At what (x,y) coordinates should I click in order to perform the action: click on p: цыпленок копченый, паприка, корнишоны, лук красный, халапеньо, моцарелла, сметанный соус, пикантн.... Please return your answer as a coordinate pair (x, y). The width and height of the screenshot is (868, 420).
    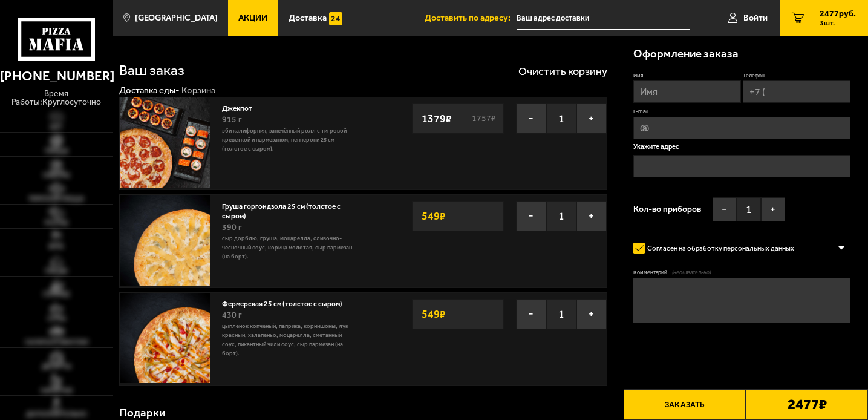
    Looking at the image, I should click on (289, 340).